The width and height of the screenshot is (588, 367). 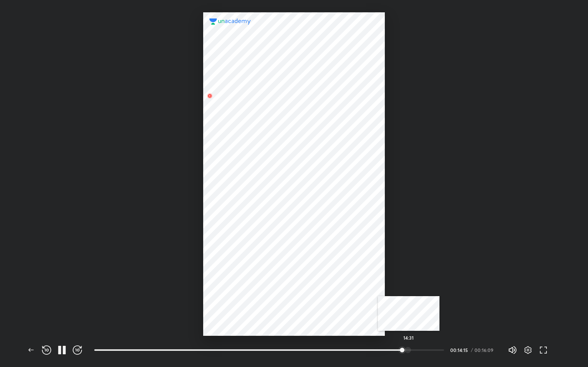 What do you see at coordinates (408, 338) in the screenshot?
I see `h5: 14:31` at bounding box center [408, 338].